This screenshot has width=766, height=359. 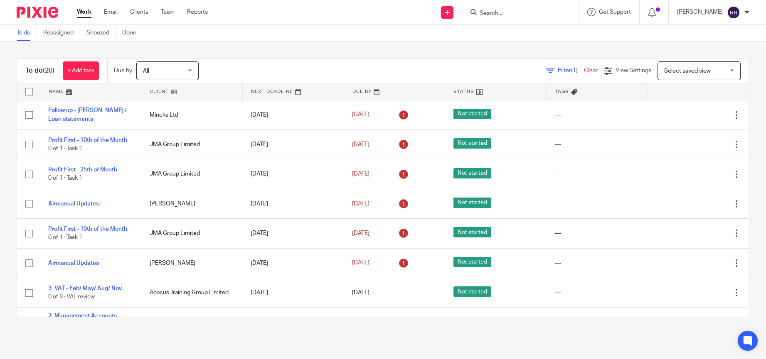 What do you see at coordinates (49, 71) in the screenshot?
I see `span: (20)` at bounding box center [49, 71].